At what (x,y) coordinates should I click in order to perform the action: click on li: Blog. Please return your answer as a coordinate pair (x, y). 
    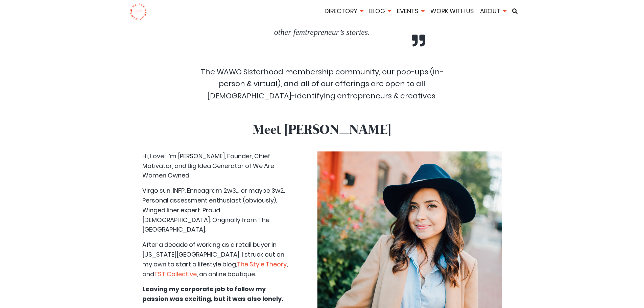
    Looking at the image, I should click on (380, 12).